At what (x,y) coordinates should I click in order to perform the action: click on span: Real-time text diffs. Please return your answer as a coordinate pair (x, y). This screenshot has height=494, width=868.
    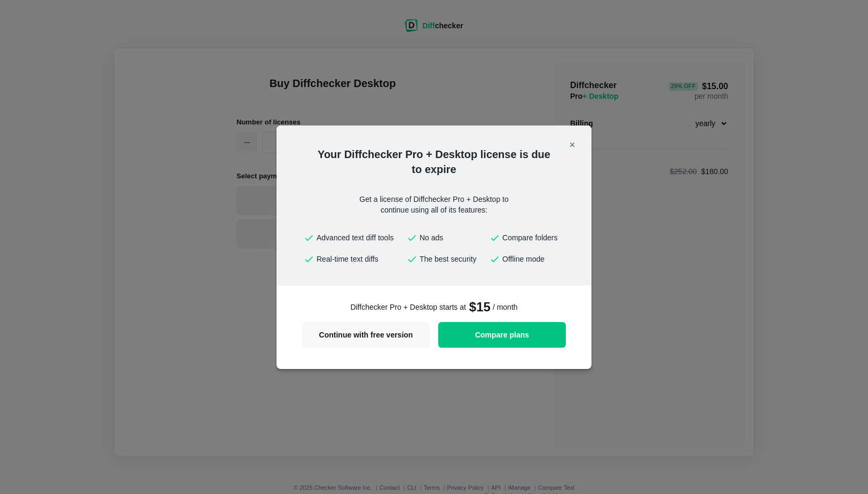
    Looking at the image, I should click on (358, 259).